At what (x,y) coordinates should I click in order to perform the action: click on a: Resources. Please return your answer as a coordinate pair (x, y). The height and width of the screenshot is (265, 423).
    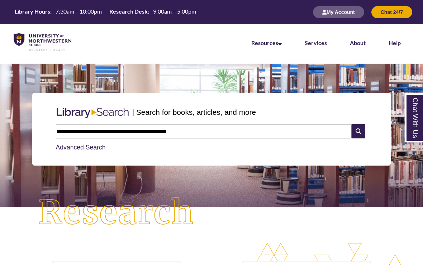
    Looking at the image, I should click on (266, 43).